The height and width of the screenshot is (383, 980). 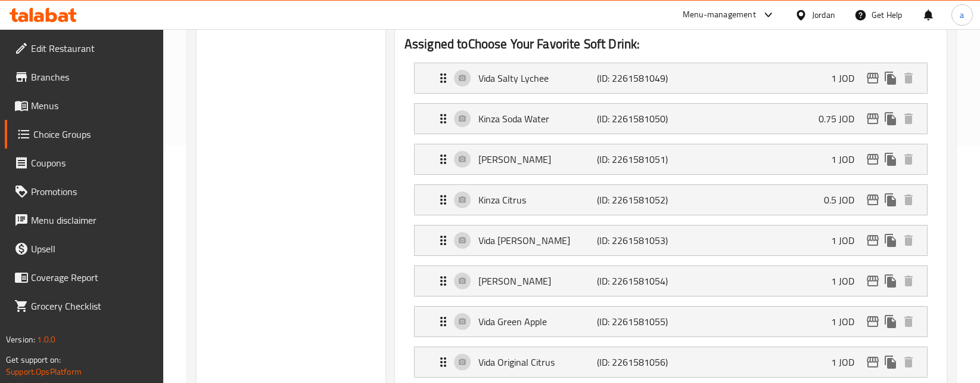 I want to click on span: a, so click(x=962, y=15).